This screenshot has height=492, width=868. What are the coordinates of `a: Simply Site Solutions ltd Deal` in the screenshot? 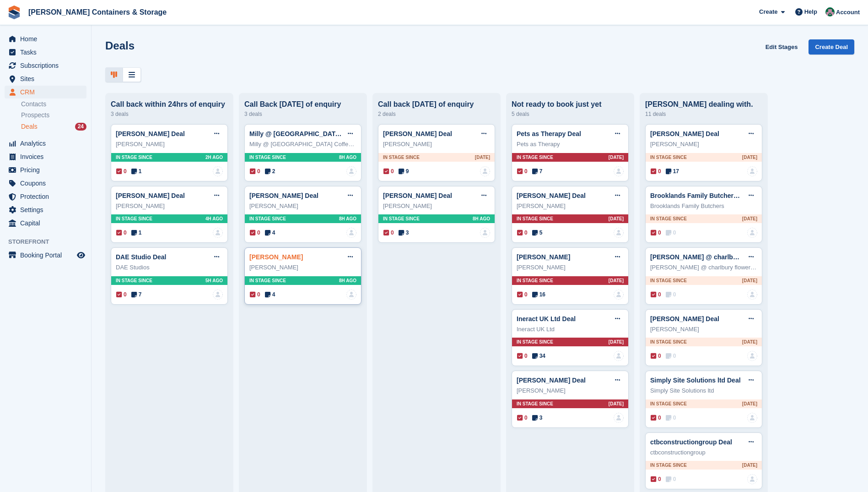 It's located at (696, 380).